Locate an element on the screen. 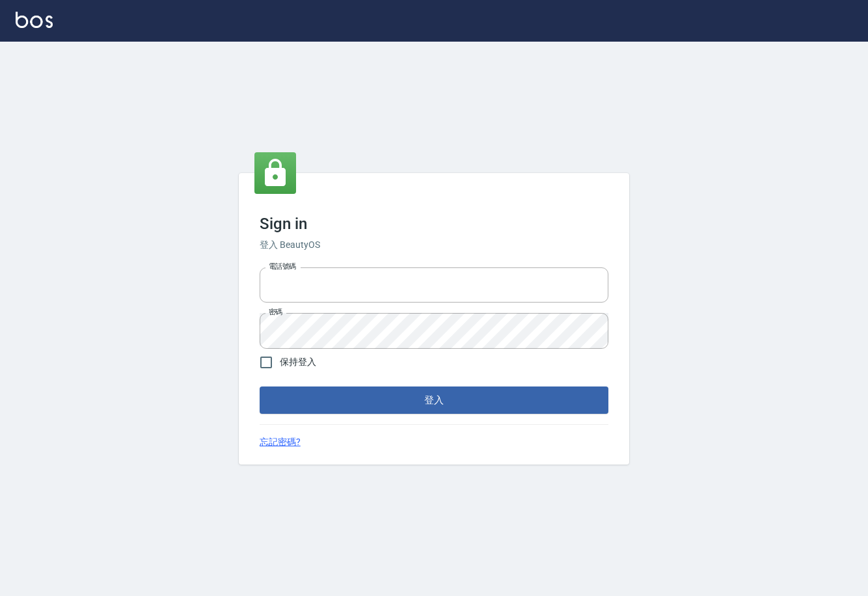  h3: Sign in is located at coordinates (434, 224).